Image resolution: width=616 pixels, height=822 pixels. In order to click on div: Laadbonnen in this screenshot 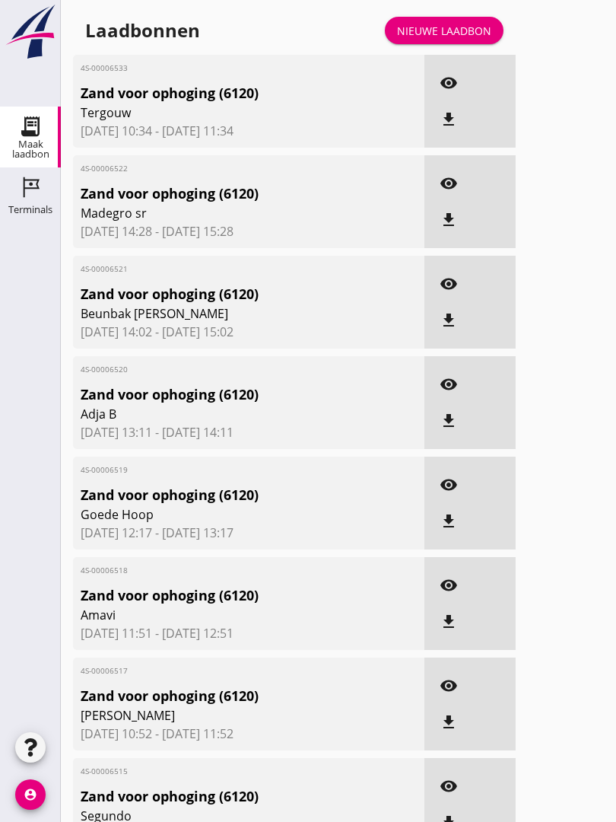, I will do `click(142, 30)`.